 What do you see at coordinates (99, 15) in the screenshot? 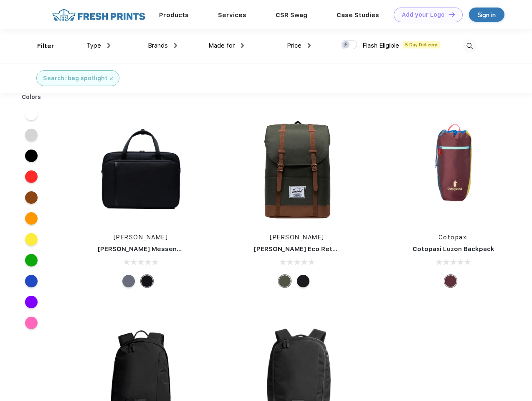
I see `img: fo%20logo%202.webp` at bounding box center [99, 15].